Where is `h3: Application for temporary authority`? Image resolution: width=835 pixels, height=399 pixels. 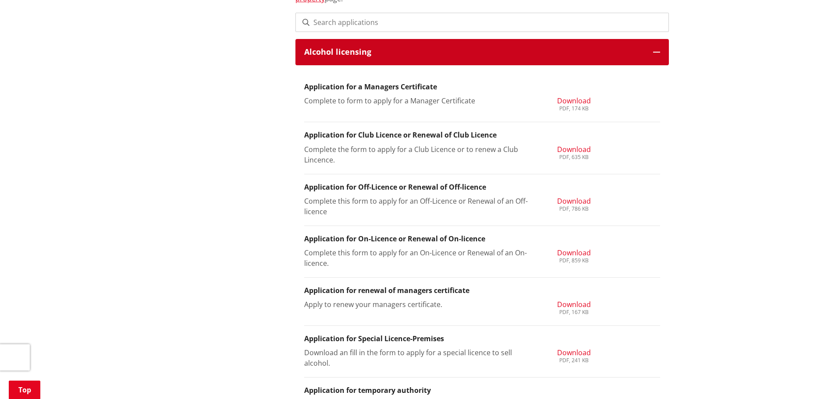
h3: Application for temporary authority is located at coordinates (482, 390).